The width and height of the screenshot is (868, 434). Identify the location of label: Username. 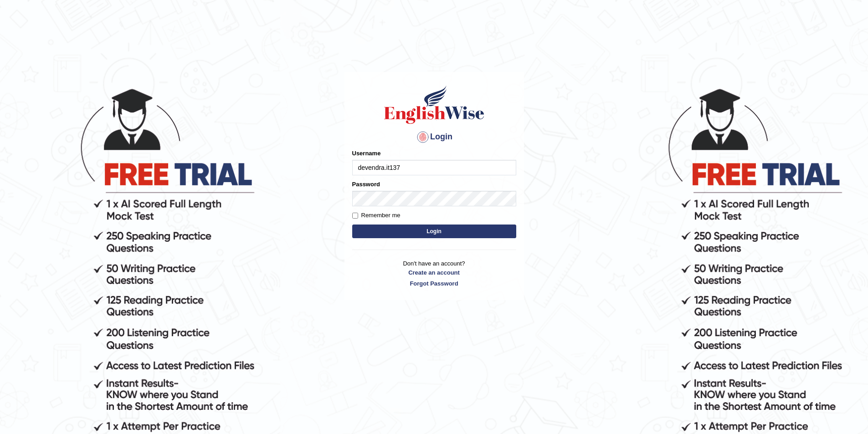
(366, 153).